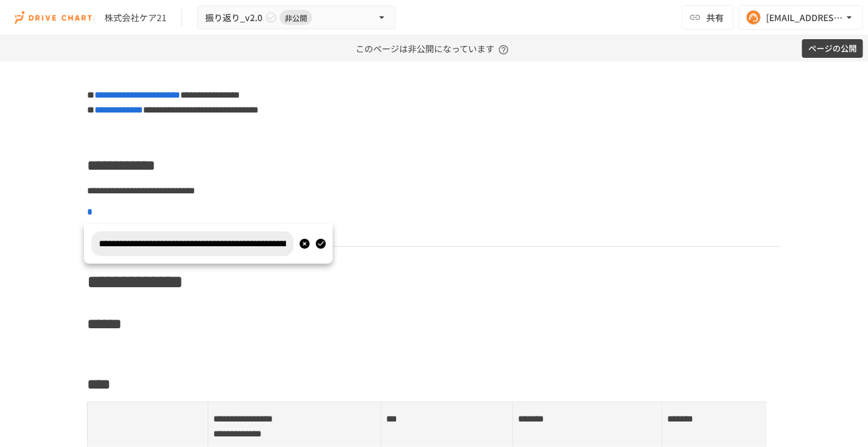 This screenshot has height=447, width=868. What do you see at coordinates (708, 17) in the screenshot?
I see `button: 共有` at bounding box center [708, 17].